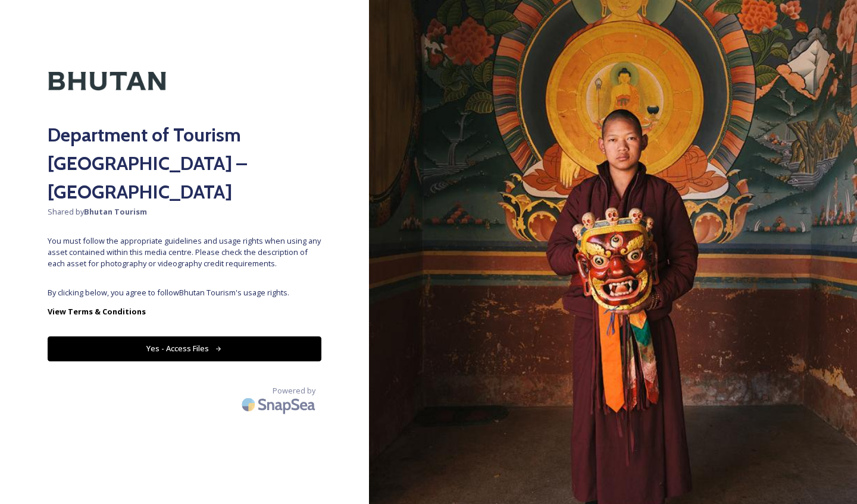 This screenshot has height=504, width=857. Describe the element at coordinates (185, 211) in the screenshot. I see `span: Shared by` at that location.